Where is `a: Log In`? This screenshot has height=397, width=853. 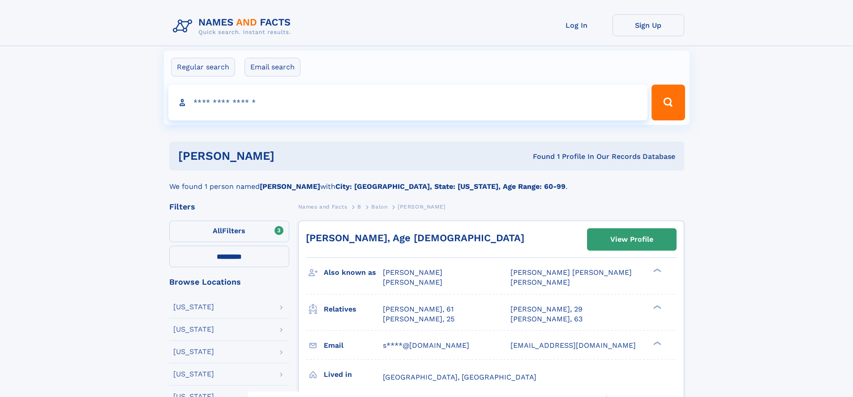
a: Log In is located at coordinates (577, 25).